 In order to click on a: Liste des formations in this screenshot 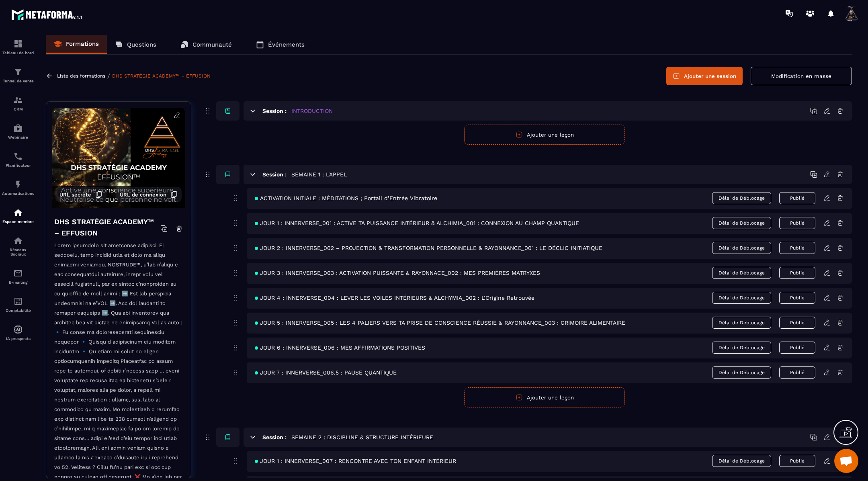, I will do `click(81, 76)`.